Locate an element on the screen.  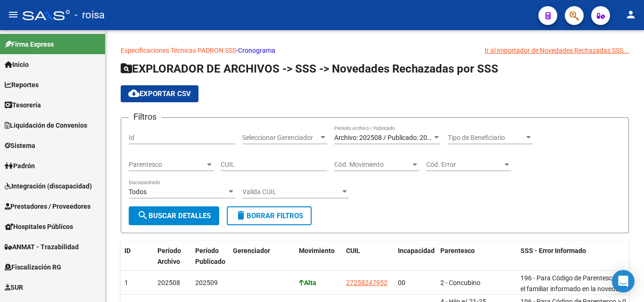
span: CUIL is located at coordinates (353, 250).